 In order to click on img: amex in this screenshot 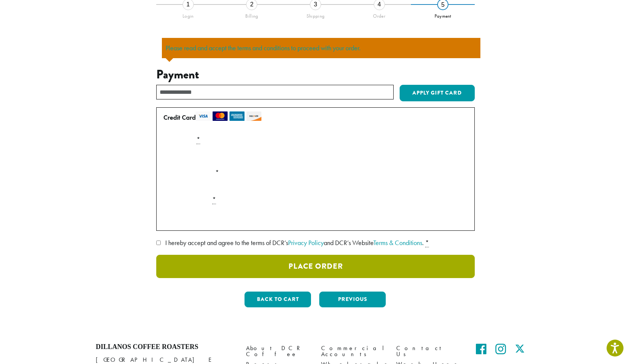, I will do `click(237, 116)`.